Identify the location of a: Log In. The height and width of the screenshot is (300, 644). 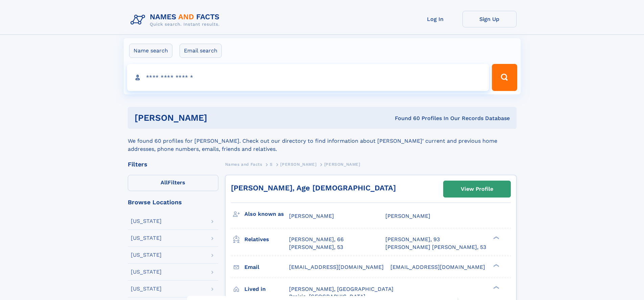
(435, 19).